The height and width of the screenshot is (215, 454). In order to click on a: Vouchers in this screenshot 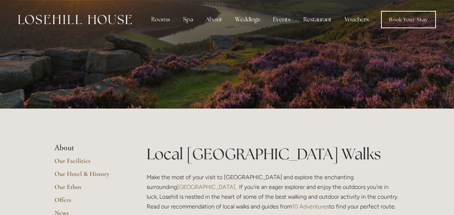, I will do `click(357, 20)`.